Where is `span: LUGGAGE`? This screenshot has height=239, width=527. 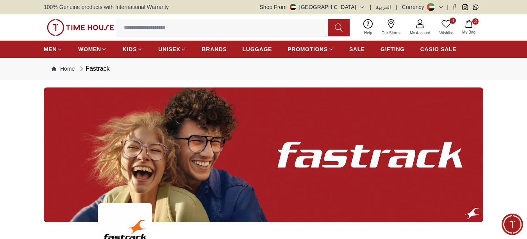
span: LUGGAGE is located at coordinates (258, 49).